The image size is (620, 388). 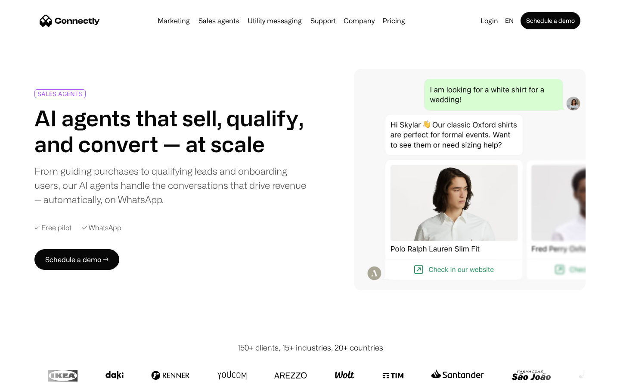 What do you see at coordinates (77, 259) in the screenshot?
I see `a: Schedule a demo →` at bounding box center [77, 259].